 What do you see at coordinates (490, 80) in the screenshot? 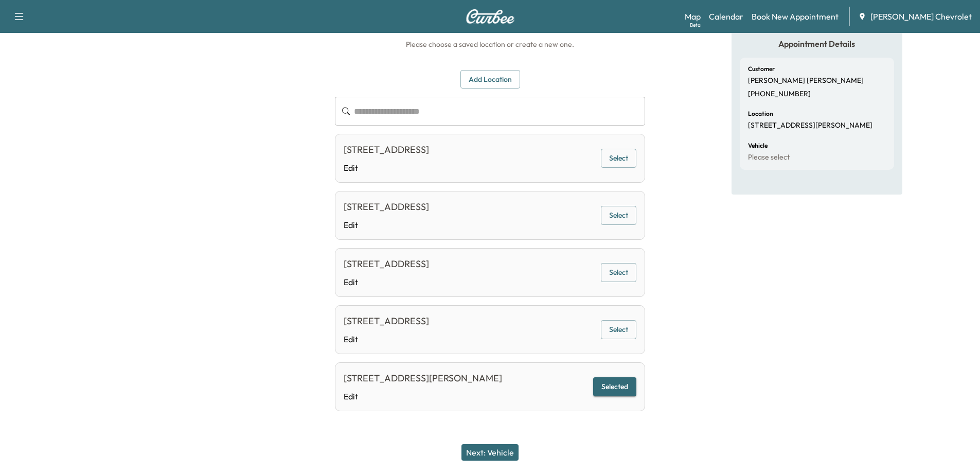
I see `button: Add Location` at bounding box center [490, 80].